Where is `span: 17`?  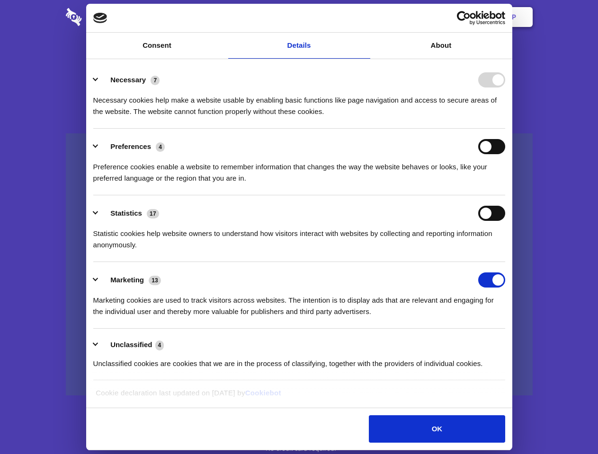
span: 17 is located at coordinates (153, 214).